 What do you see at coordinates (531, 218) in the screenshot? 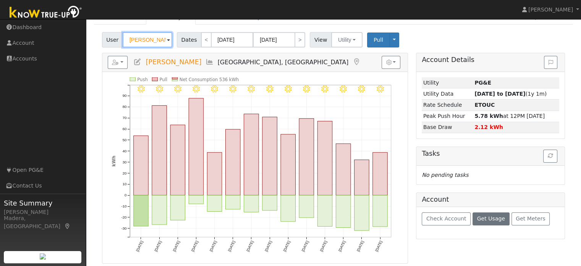
I see `span: Get Meters` at bounding box center [531, 218].